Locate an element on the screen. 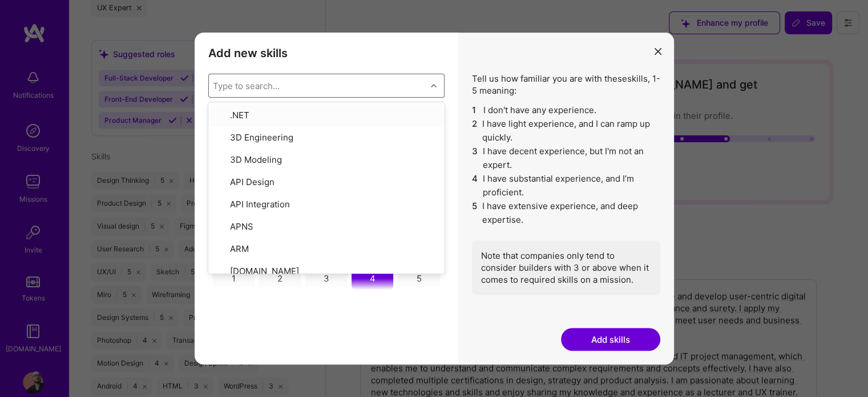  li: I have light experience, and I can ramp up quickly. is located at coordinates (567, 130).